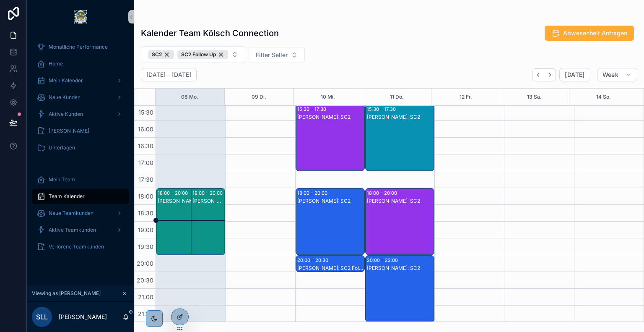 This screenshot has height=332, width=644. What do you see at coordinates (67, 197) in the screenshot?
I see `span: Team Kalender` at bounding box center [67, 197].